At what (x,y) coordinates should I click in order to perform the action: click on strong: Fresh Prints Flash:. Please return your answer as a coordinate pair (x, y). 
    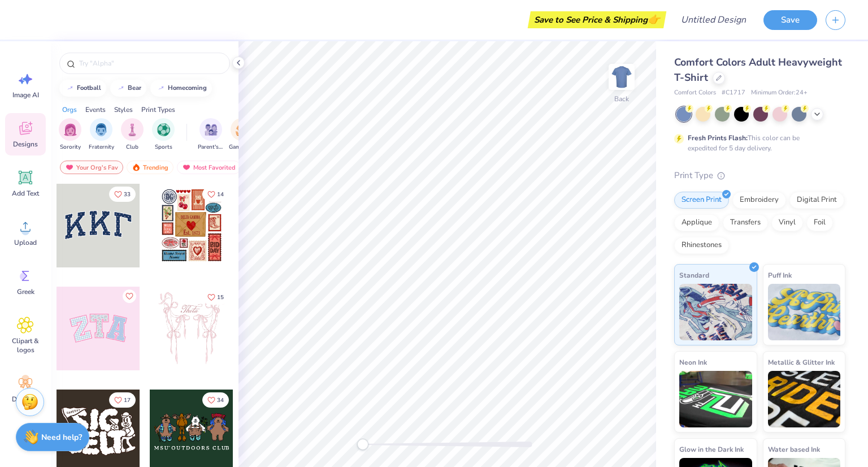
    Looking at the image, I should click on (718, 138).